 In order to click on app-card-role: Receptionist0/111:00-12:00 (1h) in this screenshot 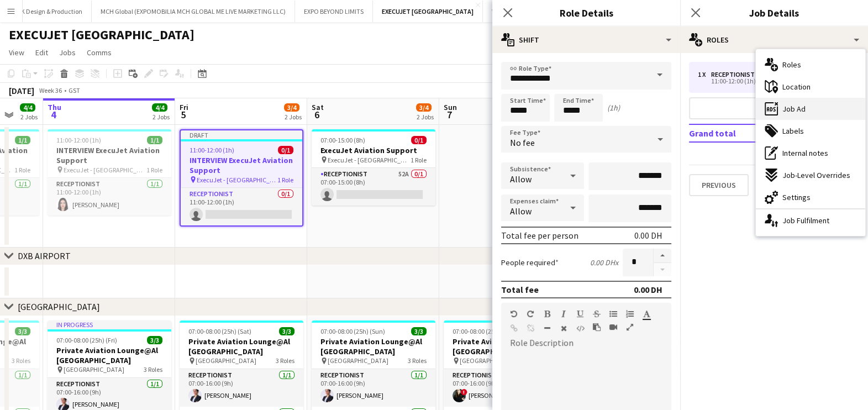, I will do `click(242, 207)`.